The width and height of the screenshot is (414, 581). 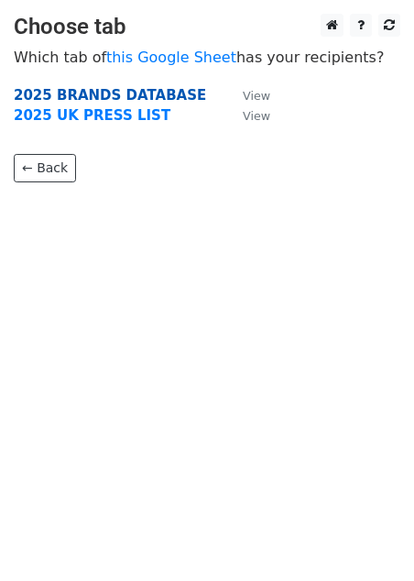 What do you see at coordinates (207, 27) in the screenshot?
I see `h3: Choose tab` at bounding box center [207, 27].